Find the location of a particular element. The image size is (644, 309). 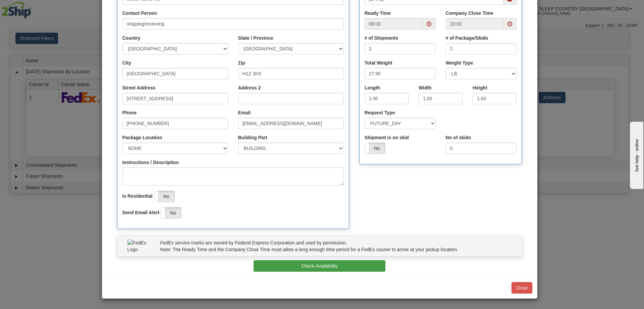

label: Send Email Alert is located at coordinates (141, 212).